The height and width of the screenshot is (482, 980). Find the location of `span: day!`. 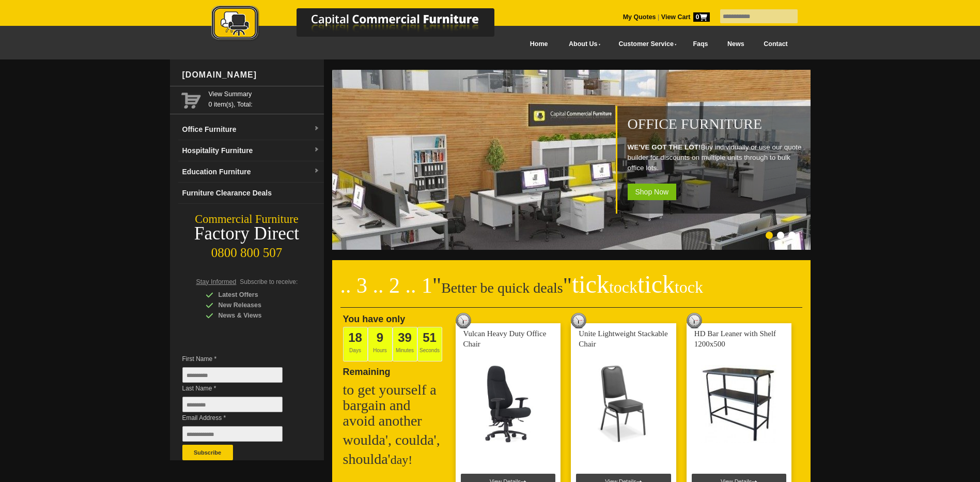

span: day! is located at coordinates (402, 460).